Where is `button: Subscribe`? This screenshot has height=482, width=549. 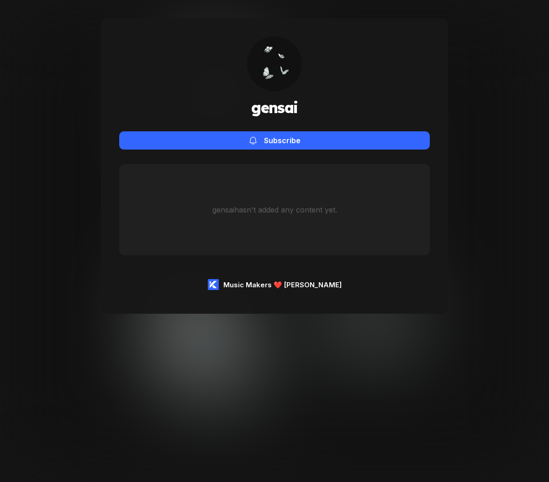
button: Subscribe is located at coordinates (274, 141).